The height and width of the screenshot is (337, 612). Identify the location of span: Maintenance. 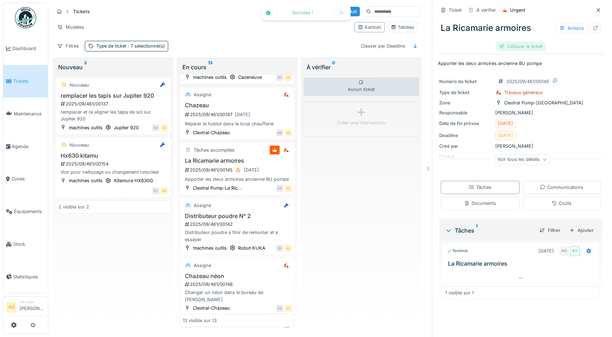
(29, 114).